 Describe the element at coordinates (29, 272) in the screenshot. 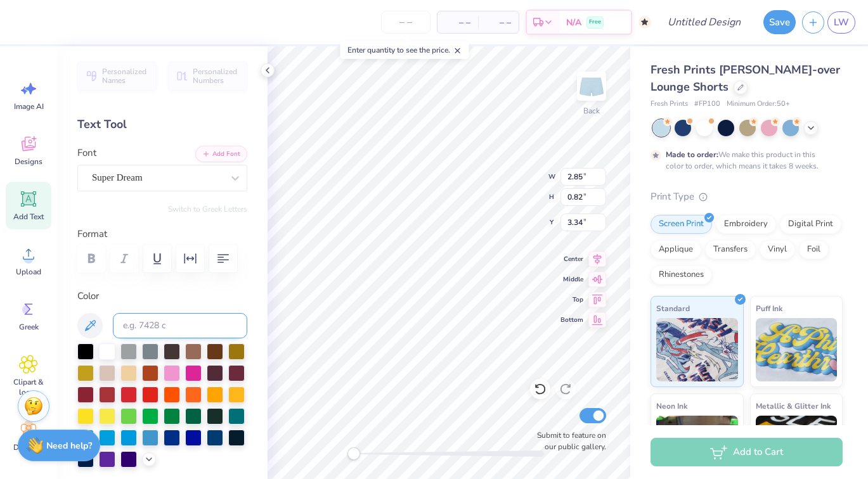

I see `span: Upload` at that location.